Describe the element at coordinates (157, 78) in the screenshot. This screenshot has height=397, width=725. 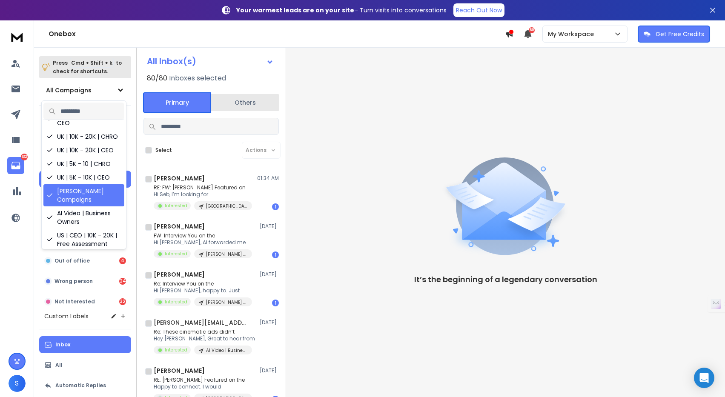
I see `span: 80 / 80` at that location.